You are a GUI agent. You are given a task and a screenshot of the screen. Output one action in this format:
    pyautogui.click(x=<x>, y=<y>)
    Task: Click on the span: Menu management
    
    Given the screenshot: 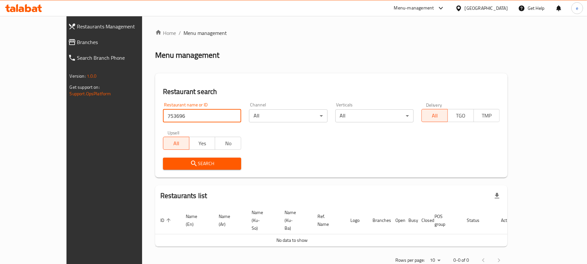 What is the action you would take?
    pyautogui.click(x=205, y=33)
    